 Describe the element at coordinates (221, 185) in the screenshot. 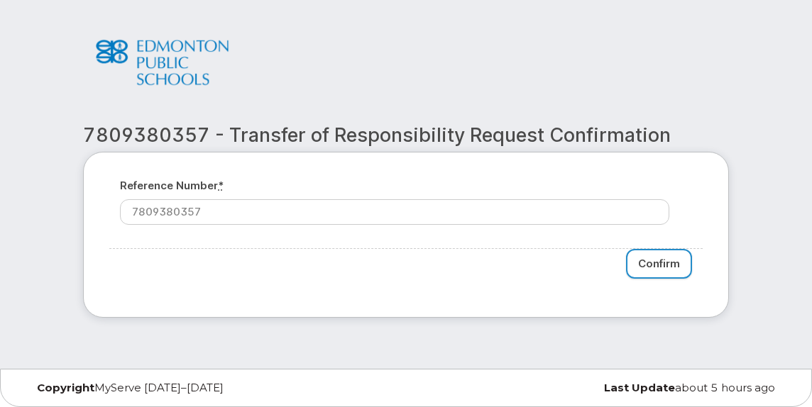

I see `abbr: required` at that location.